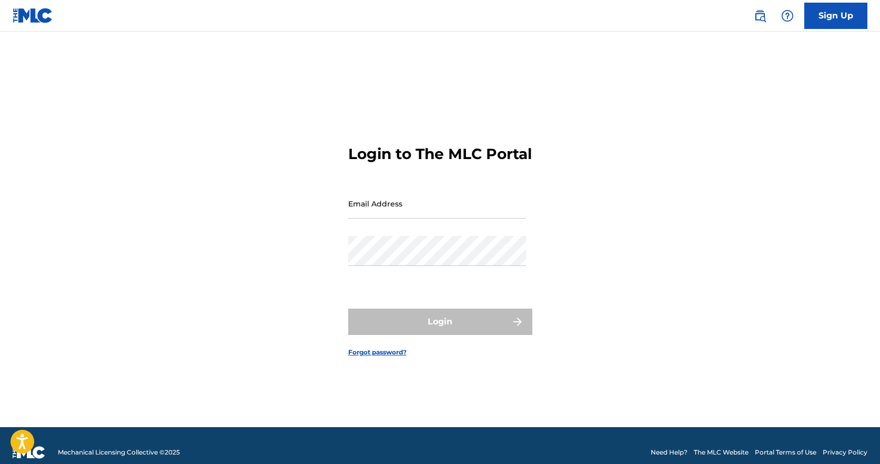  I want to click on a: Privacy Policy, so click(845, 452).